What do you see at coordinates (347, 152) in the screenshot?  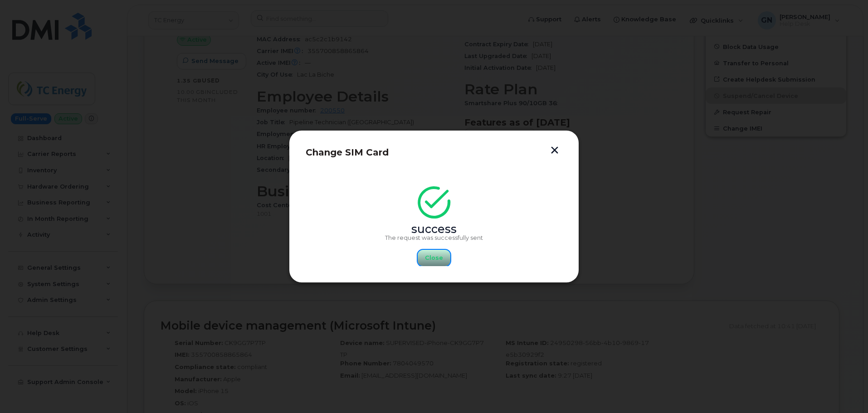 I see `span: Change SIM Card` at bounding box center [347, 152].